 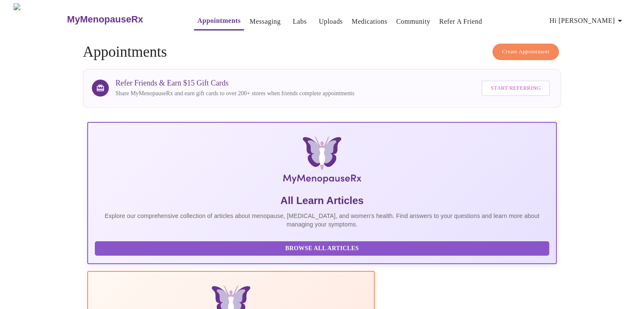 I want to click on span: Browse All Articles, so click(x=323, y=249).